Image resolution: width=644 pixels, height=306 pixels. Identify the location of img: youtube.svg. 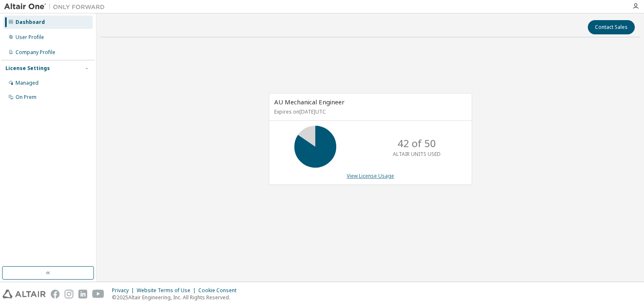
(98, 293).